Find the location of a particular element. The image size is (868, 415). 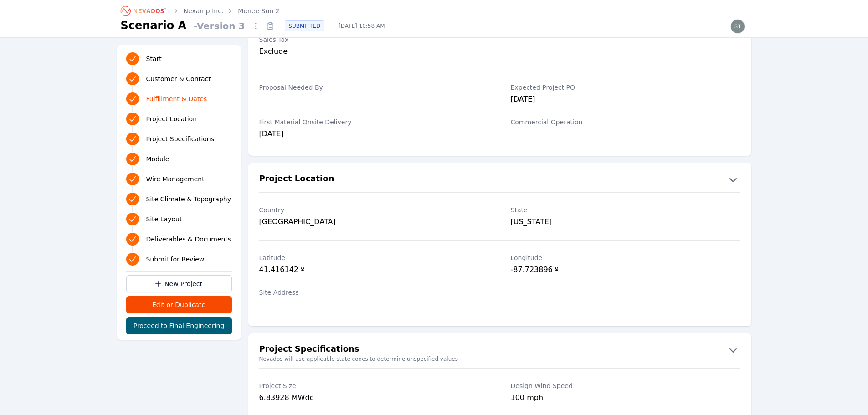

span: Site Layout is located at coordinates (164, 219).